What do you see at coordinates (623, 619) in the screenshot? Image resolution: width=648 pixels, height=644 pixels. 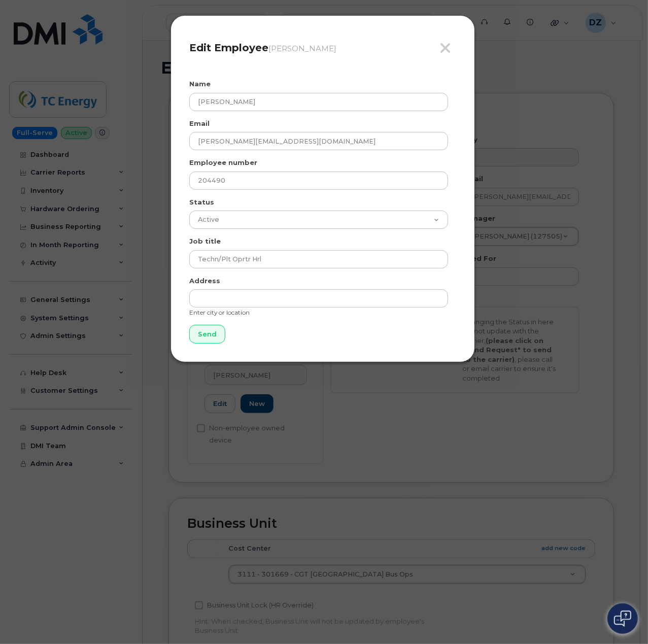 I see `img: Open chat` at bounding box center [623, 619].